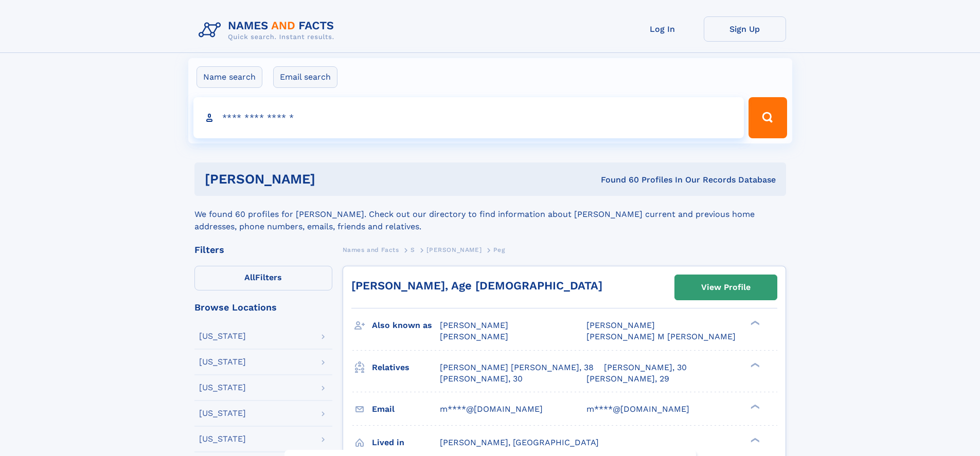 This screenshot has width=980, height=456. Describe the element at coordinates (413, 249) in the screenshot. I see `a: S` at that location.